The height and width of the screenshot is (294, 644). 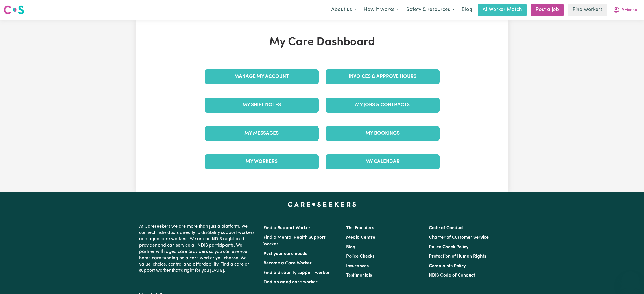 I want to click on a: Find a Support Worker, so click(x=287, y=228).